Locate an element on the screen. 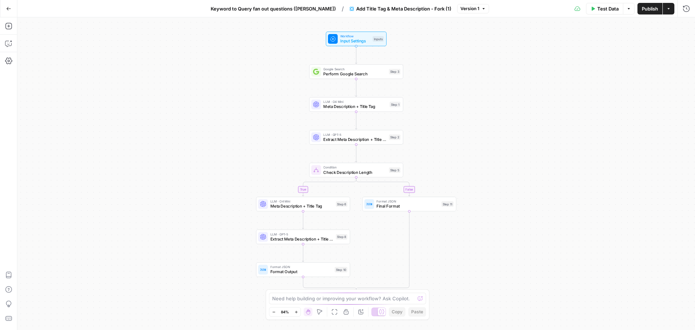  div: Google SearchPerform Google SearchStep 3 is located at coordinates (356, 72).